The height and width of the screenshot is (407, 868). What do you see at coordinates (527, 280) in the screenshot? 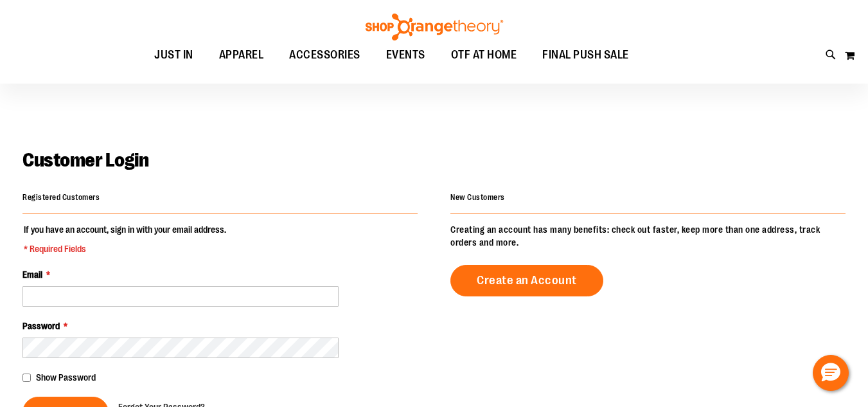
I see `a: Create an Account` at bounding box center [527, 280].